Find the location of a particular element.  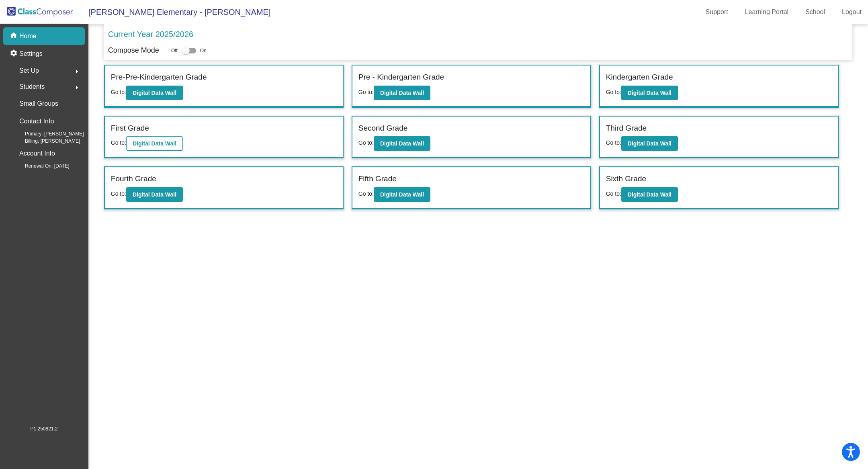

mat-icon: settings is located at coordinates (15, 54).